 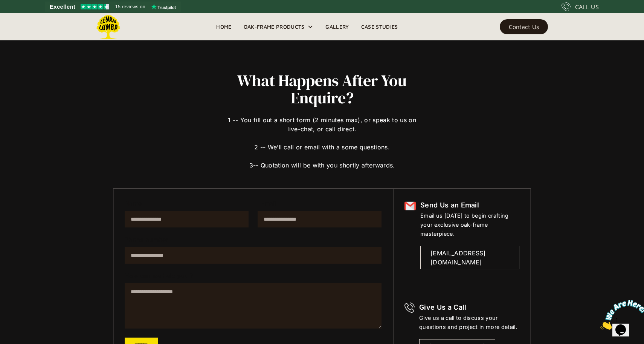 What do you see at coordinates (131, 7) in the screenshot?
I see `span: 15 reviews on` at bounding box center [131, 7].